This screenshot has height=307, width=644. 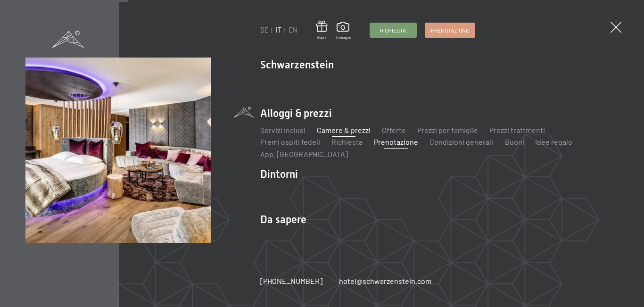 What do you see at coordinates (447, 130) in the screenshot?
I see `a: Prezzi per famiglie` at bounding box center [447, 130].